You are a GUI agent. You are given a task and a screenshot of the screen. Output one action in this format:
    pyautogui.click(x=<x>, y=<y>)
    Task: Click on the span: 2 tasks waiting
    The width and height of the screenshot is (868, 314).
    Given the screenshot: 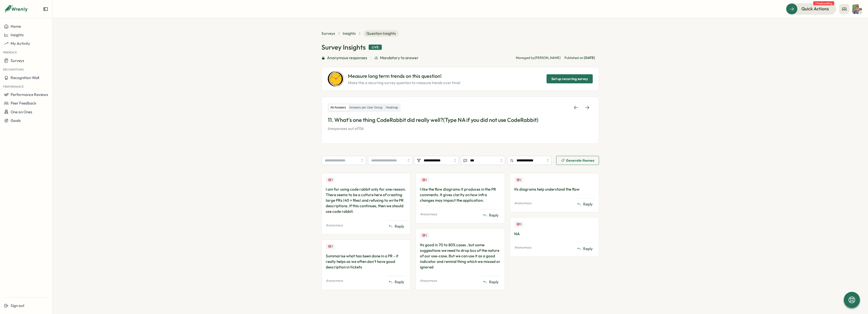 What is the action you would take?
    pyautogui.click(x=824, y=4)
    